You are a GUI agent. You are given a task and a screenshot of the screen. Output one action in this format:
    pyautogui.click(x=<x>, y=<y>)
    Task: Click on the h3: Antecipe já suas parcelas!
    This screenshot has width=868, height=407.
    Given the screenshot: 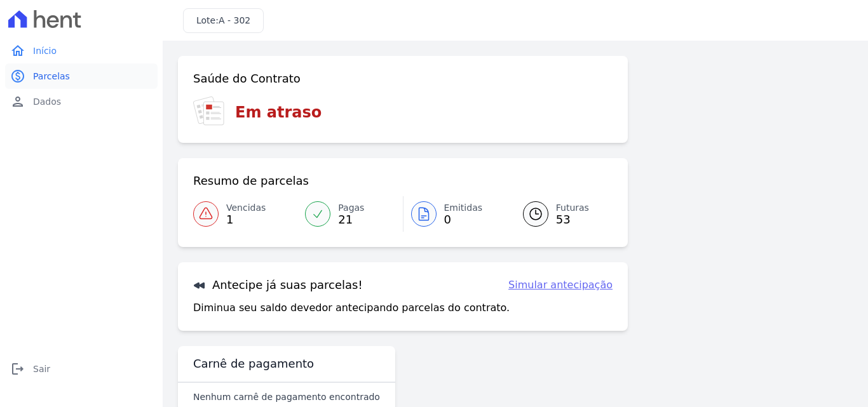 What is the action you would take?
    pyautogui.click(x=278, y=285)
    